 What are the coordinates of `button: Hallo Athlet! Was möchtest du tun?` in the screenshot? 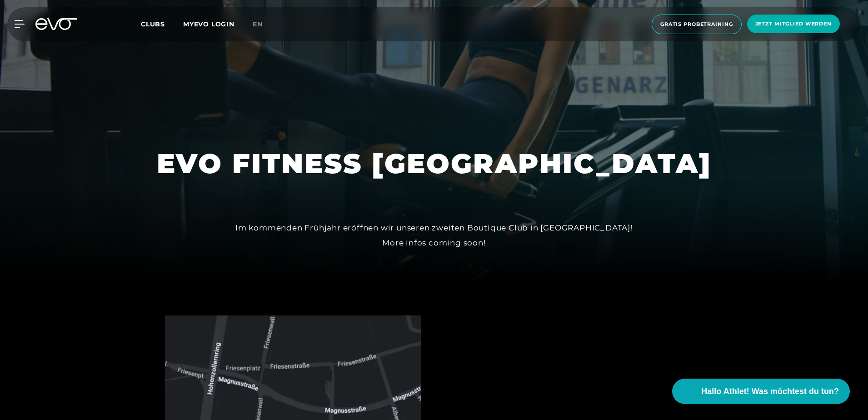 It's located at (761, 391).